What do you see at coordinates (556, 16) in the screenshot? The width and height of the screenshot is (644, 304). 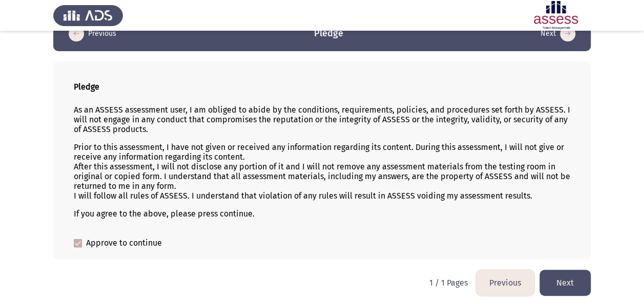 I see `img: Assessment logo of ASSESS English Language Assessment (3 Module) (Ad - IB)` at bounding box center [556, 16].